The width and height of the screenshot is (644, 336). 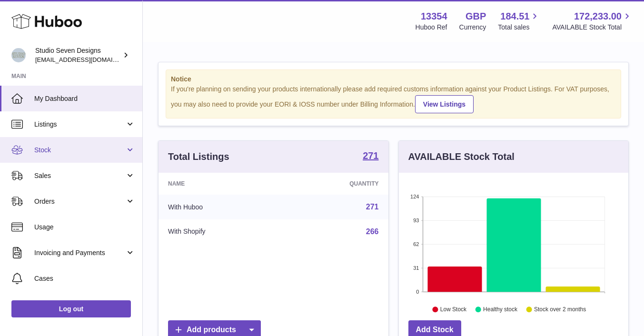 I want to click on text: 93, so click(x=415, y=220).